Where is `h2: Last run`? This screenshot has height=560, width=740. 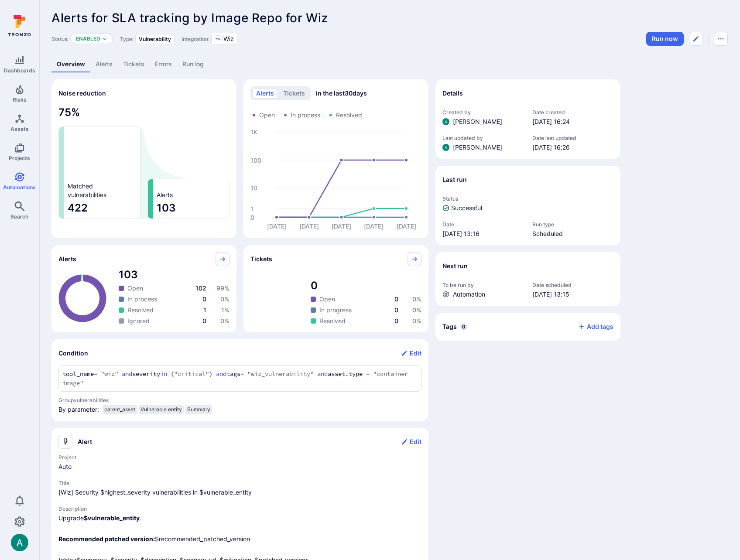 h2: Last run is located at coordinates (455, 180).